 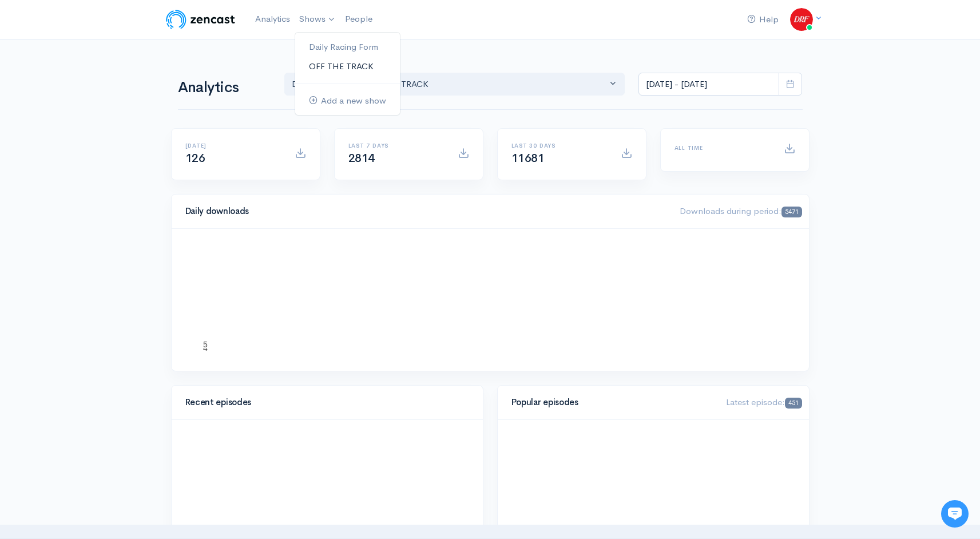 What do you see at coordinates (425, 211) in the screenshot?
I see `h4: Daily downloads` at bounding box center [425, 211].